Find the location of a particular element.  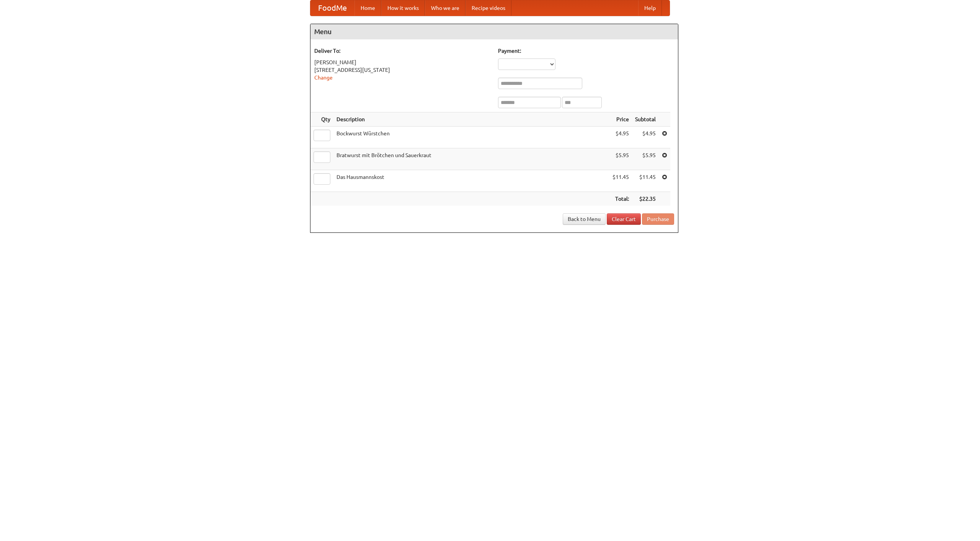

a: Home is located at coordinates (367, 8).